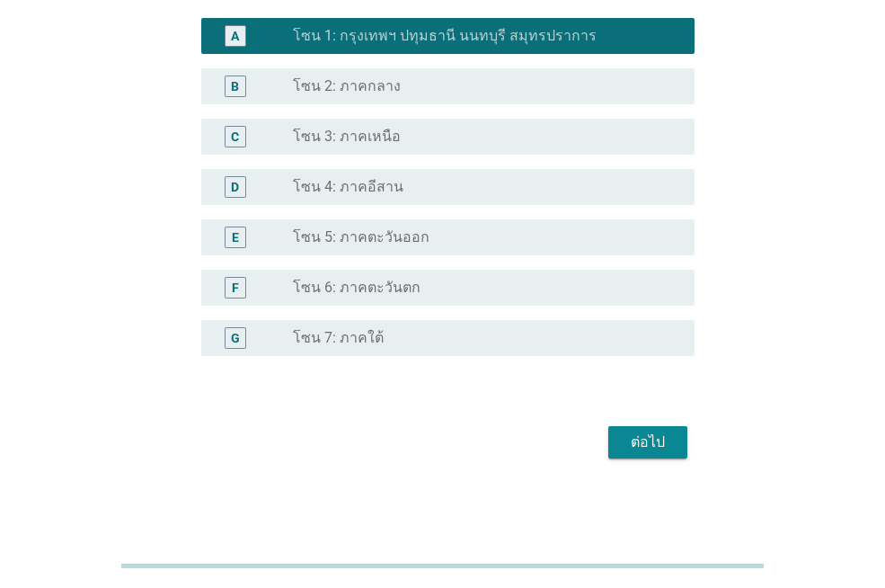  Describe the element at coordinates (648, 442) in the screenshot. I see `button: ต่อไป` at that location.